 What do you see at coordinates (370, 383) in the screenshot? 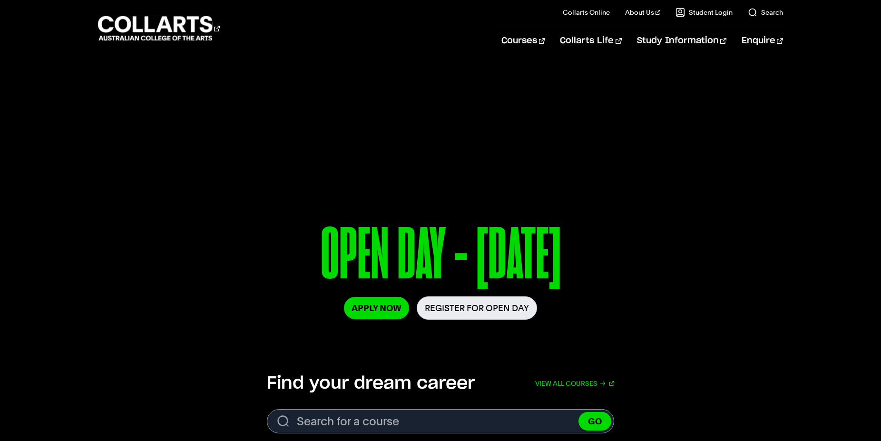
I see `h2: Find your dream career` at bounding box center [370, 383].